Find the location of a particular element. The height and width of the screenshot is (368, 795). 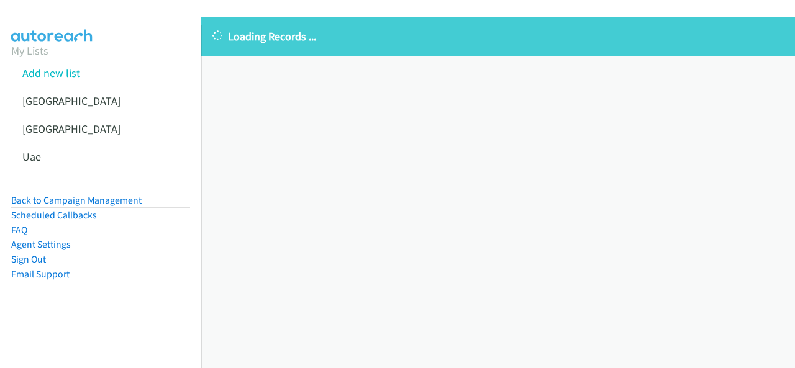

a: Scheduled Callbacks is located at coordinates (54, 215).